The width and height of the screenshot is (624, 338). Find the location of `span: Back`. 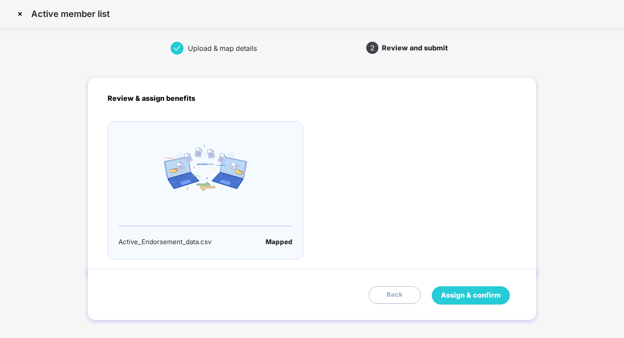

span: Back is located at coordinates (395, 294).